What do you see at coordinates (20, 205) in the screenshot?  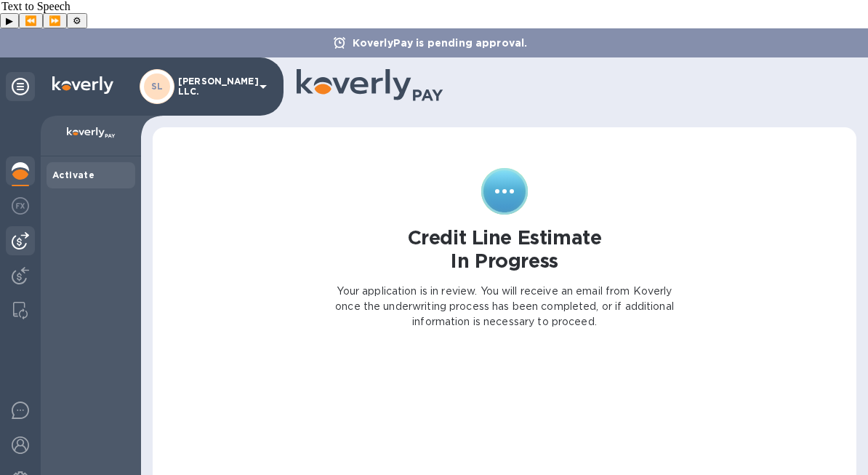 I see `img: Foreign exchange` at bounding box center [20, 205].